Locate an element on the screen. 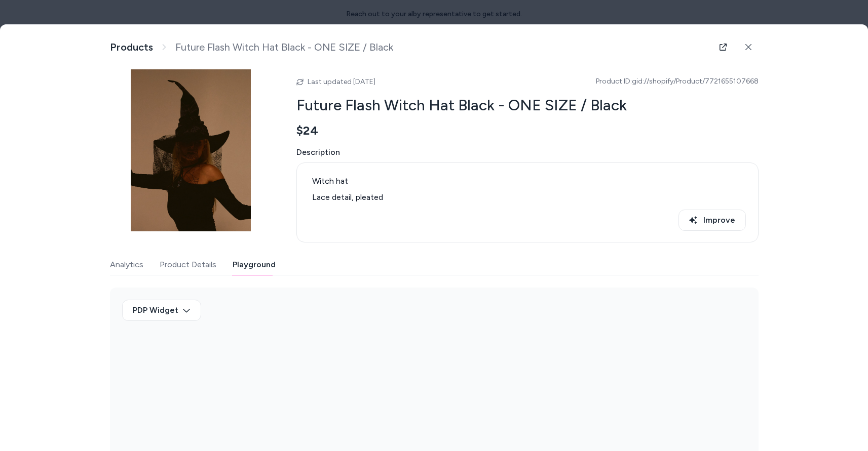 The image size is (868, 451). button: Improve is located at coordinates (712, 220).